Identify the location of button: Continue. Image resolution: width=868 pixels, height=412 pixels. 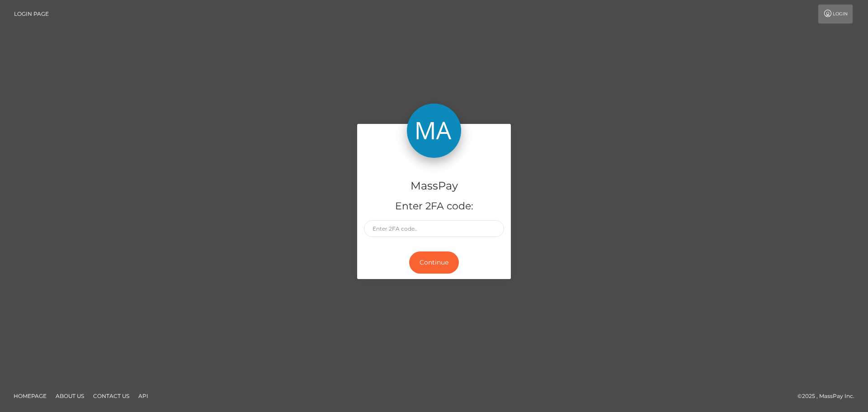
(434, 262).